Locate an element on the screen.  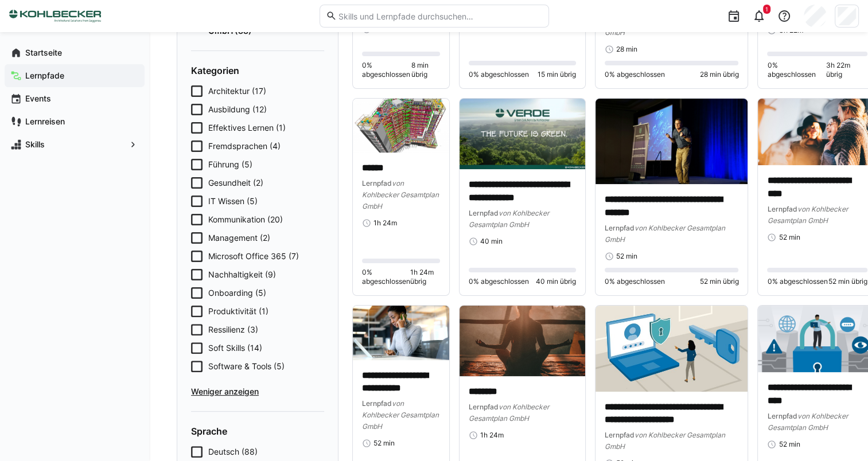
span: 1 is located at coordinates (766, 9).